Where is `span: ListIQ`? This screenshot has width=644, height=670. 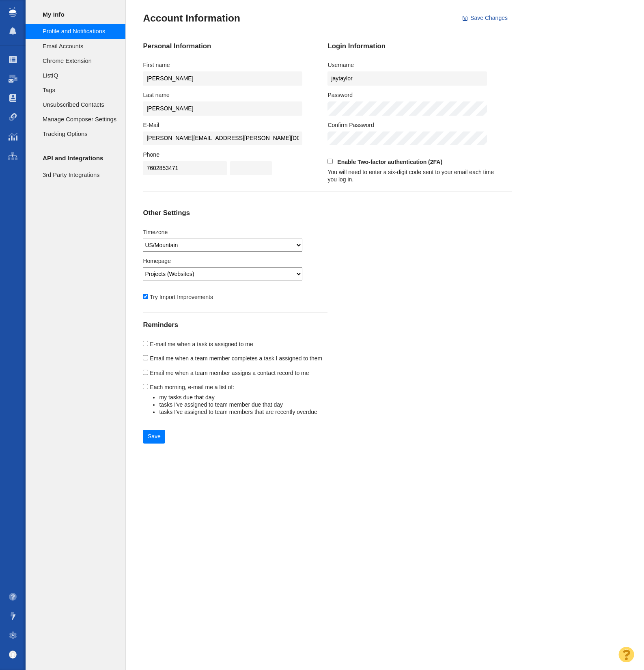 span: ListIQ is located at coordinates (79, 76).